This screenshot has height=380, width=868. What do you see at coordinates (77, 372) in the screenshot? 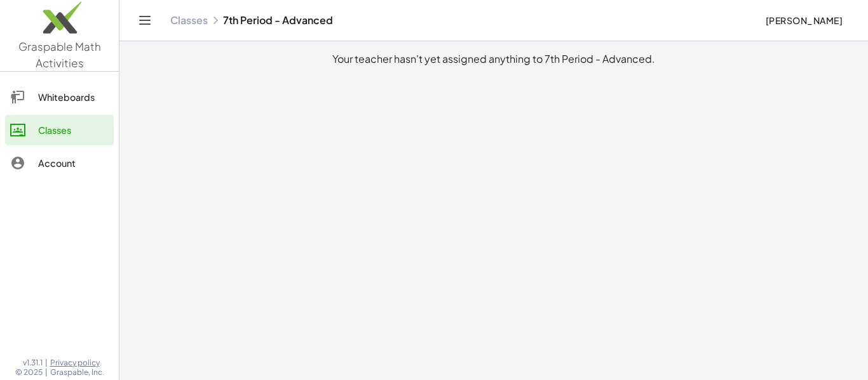
I see `span: Graspable, Inc.` at bounding box center [77, 372].